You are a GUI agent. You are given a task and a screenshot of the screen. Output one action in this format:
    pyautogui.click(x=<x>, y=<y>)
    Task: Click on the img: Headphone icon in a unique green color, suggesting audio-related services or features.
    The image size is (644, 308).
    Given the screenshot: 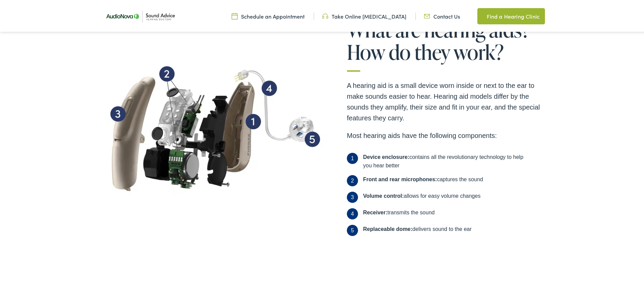 What is the action you would take?
    pyautogui.click(x=325, y=15)
    